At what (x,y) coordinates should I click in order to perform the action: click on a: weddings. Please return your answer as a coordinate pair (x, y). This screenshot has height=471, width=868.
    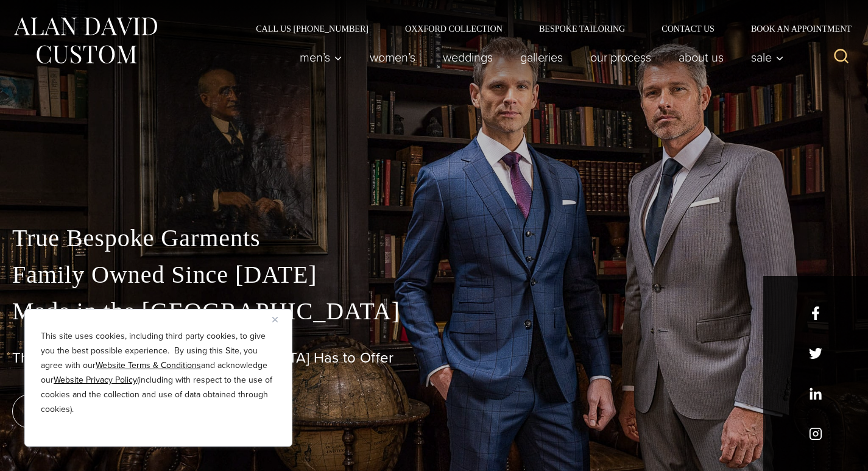
    Looking at the image, I should click on (468, 58).